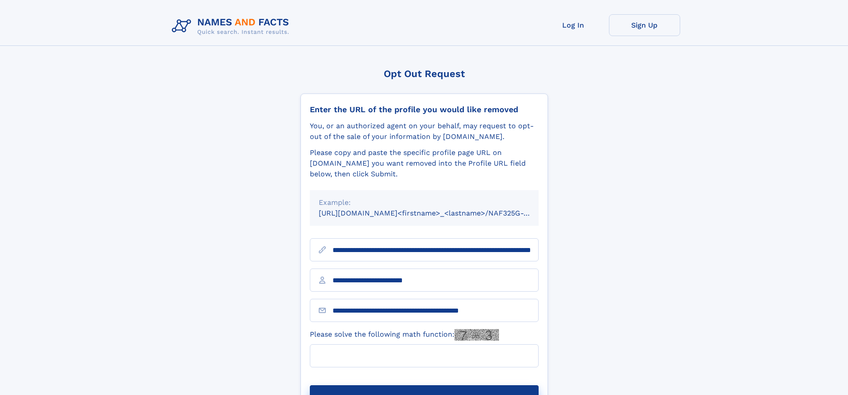 The image size is (848, 395). Describe the element at coordinates (424, 131) in the screenshot. I see `div: You, or an authorized agent on your behalf, may request to opt-out of the sale of your informatio...` at that location.